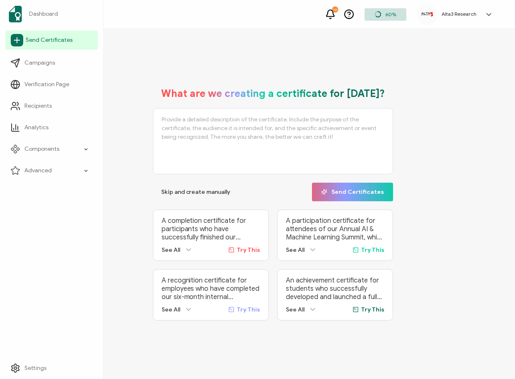 This screenshot has width=515, height=379. Describe the element at coordinates (38, 106) in the screenshot. I see `span: Recipients` at that location.